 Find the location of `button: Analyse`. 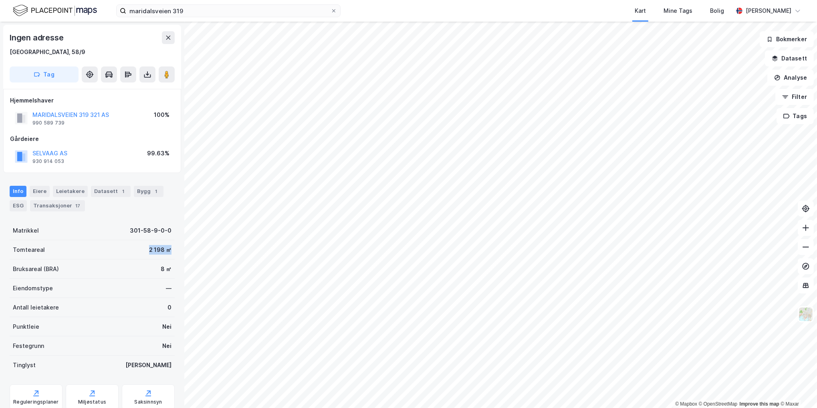

button: Analyse is located at coordinates (791, 78).